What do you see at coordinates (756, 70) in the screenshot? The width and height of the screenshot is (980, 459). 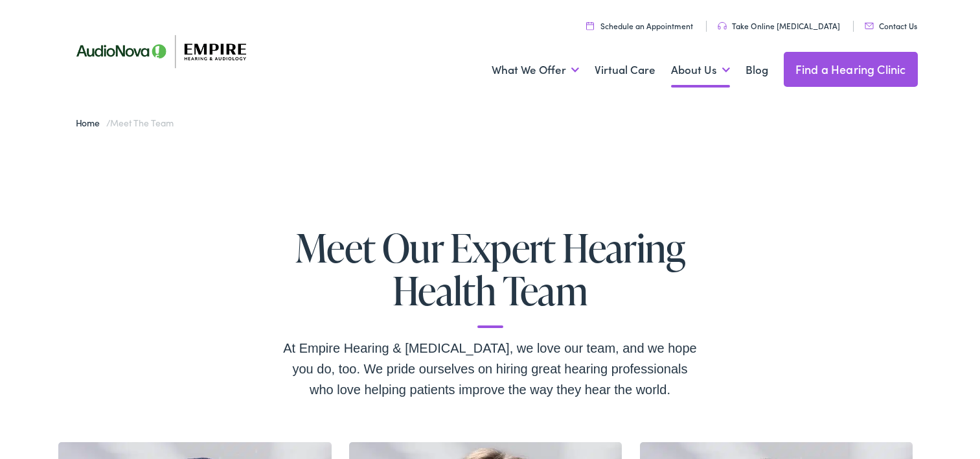 I see `a: Blog` at bounding box center [756, 70].